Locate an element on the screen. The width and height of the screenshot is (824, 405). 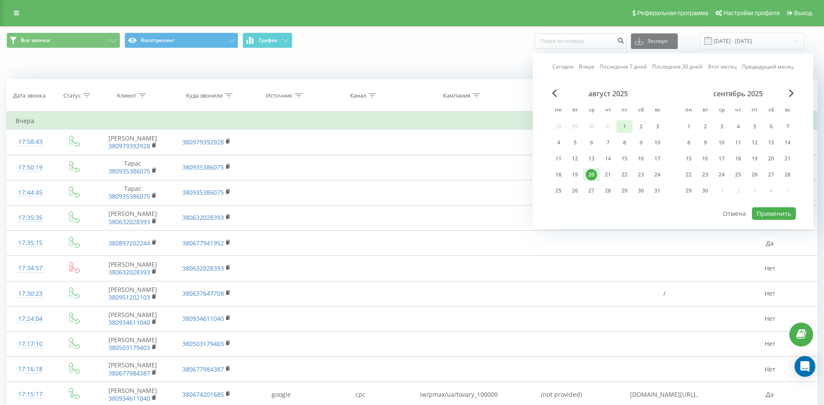
div: пт 22 авг. 2025 г. is located at coordinates (624, 175).